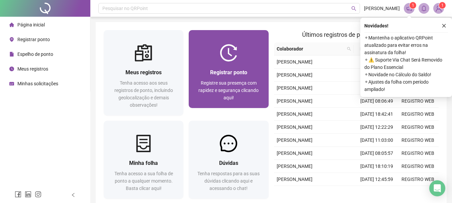 This screenshot has height=203, width=452. What do you see at coordinates (12, 54) in the screenshot?
I see `span: file` at bounding box center [12, 54].